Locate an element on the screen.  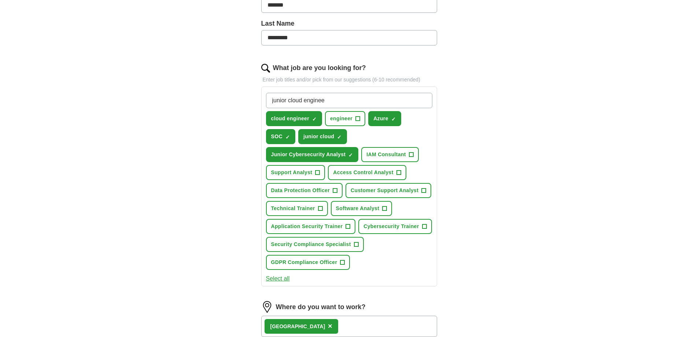
button: Support Analyst is located at coordinates (296, 172).